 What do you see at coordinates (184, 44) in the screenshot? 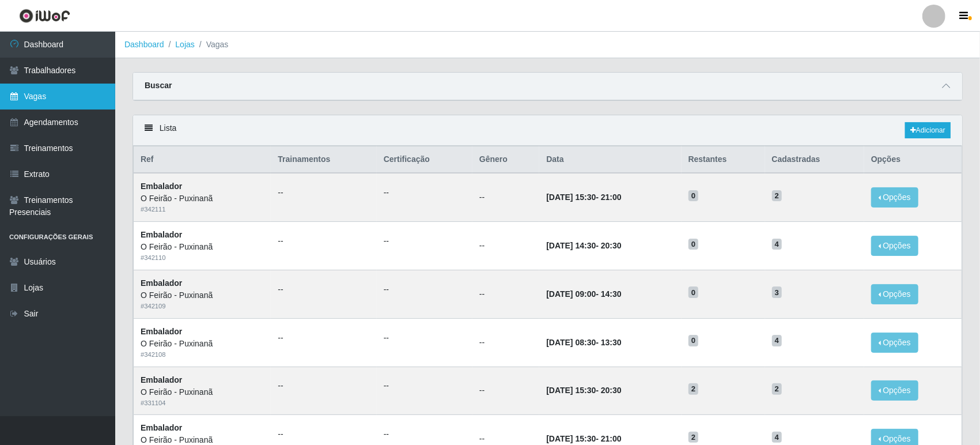
I see `a: Lojas` at bounding box center [184, 44].